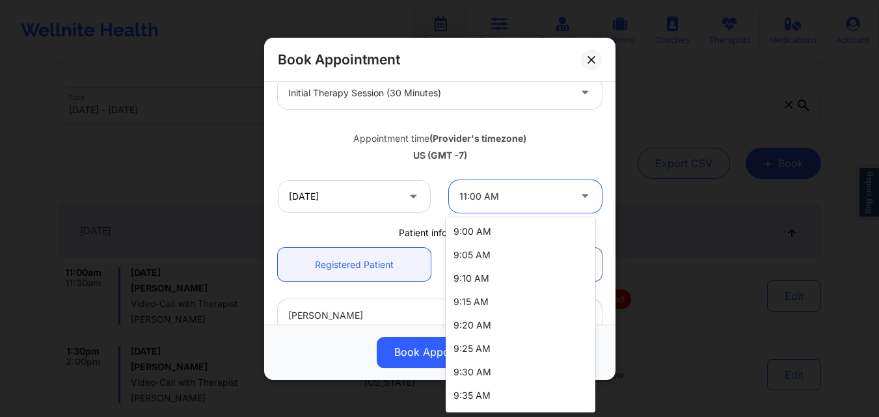  What do you see at coordinates (440, 155) in the screenshot?
I see `div: US (GMT -7)` at bounding box center [440, 155].